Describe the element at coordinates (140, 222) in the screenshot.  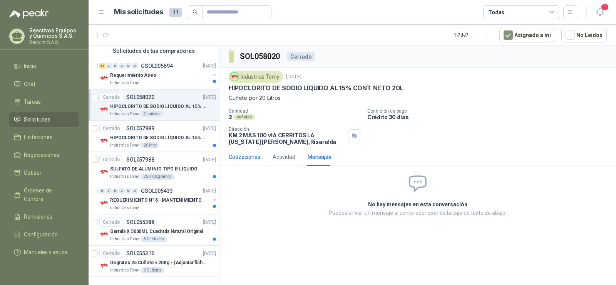
I see `p: SOL055388` at that location.